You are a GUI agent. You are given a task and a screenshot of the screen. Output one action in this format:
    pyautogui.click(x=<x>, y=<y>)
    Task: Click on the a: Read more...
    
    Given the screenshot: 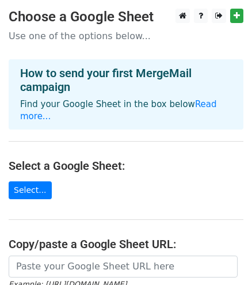 What is the action you would take?
    pyautogui.click(x=119, y=110)
    